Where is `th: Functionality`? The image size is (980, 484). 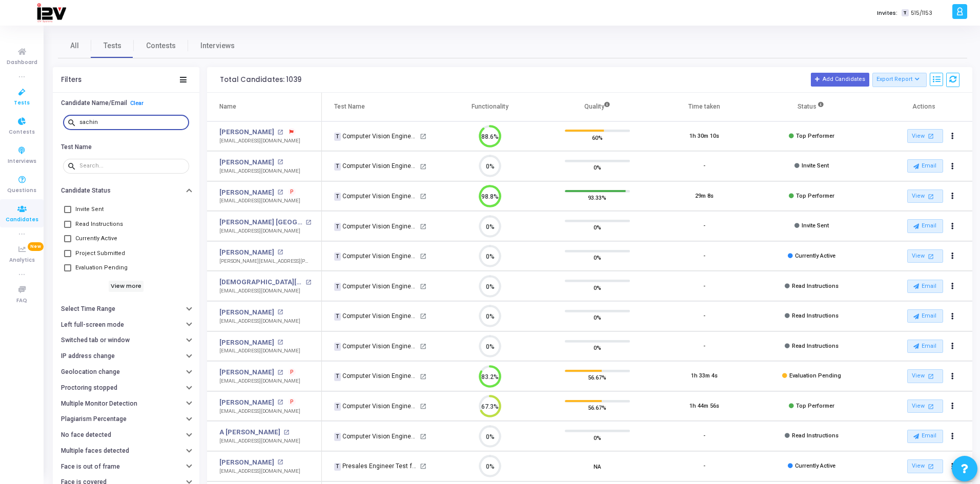 th: Functionality is located at coordinates (490, 107).